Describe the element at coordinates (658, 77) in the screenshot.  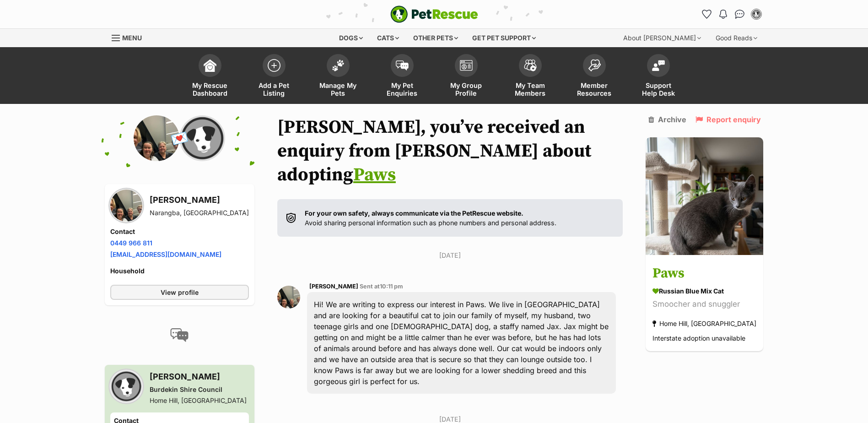
I see `a: Support Help Desk` at that location.